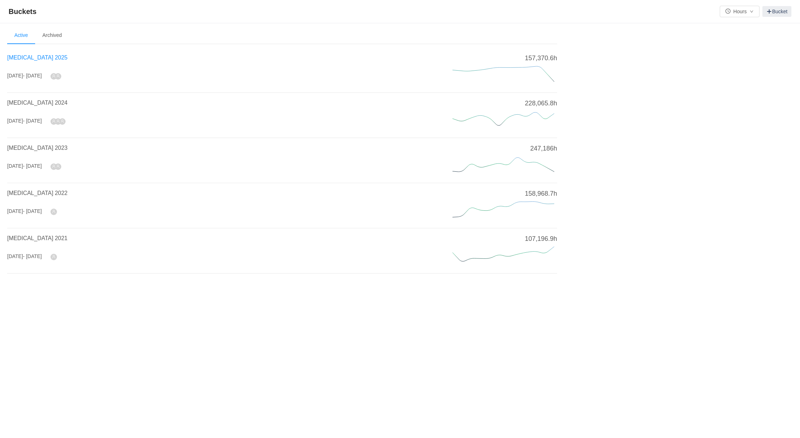  What do you see at coordinates (776, 11) in the screenshot?
I see `a: Bucket` at bounding box center [776, 11].